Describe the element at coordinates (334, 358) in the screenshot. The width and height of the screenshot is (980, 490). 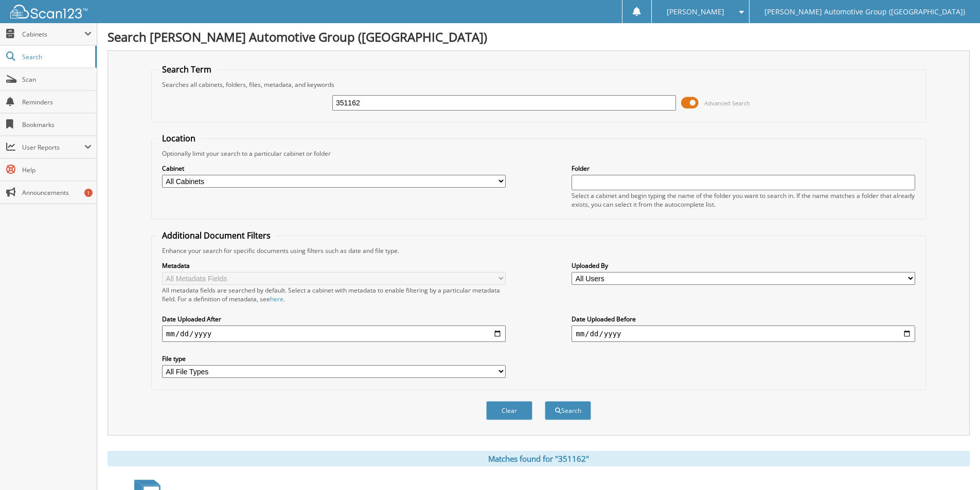
I see `label: File type` at that location.